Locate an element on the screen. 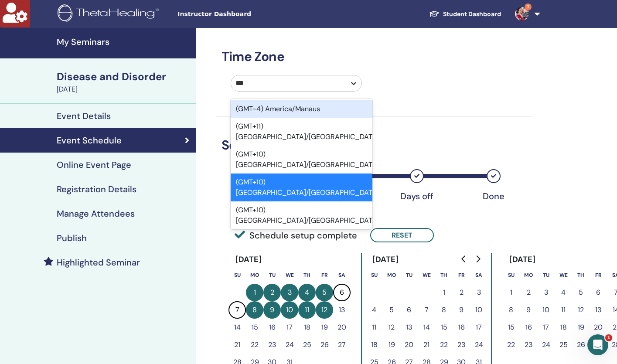  img: default.jpg is located at coordinates (522, 14).